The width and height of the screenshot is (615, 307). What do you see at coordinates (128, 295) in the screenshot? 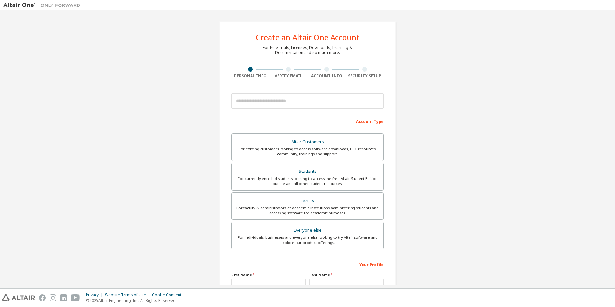
I see `div: Website Terms of Use` at bounding box center [128, 295].